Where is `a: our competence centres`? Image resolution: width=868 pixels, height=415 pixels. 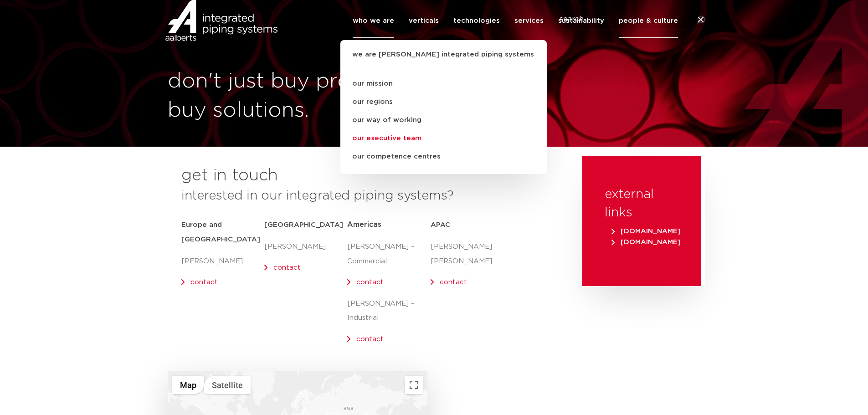
a: our competence centres is located at coordinates (443, 157).